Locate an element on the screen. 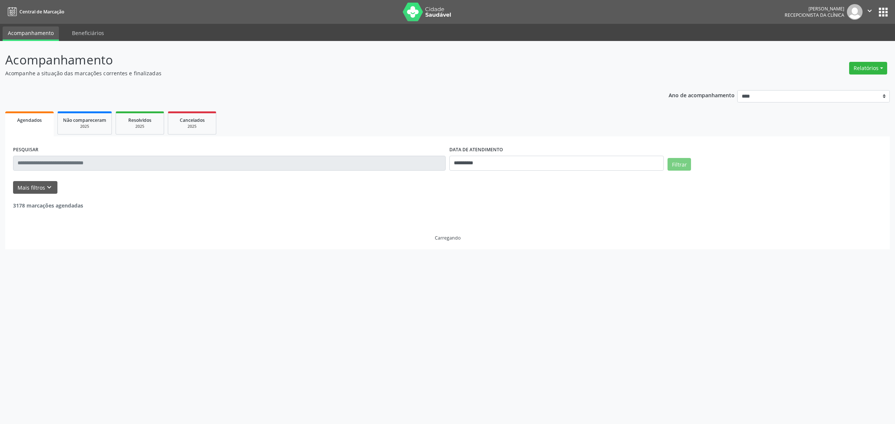 The image size is (895, 424). label: DATA DE ATENDIMENTO is located at coordinates (476, 150).